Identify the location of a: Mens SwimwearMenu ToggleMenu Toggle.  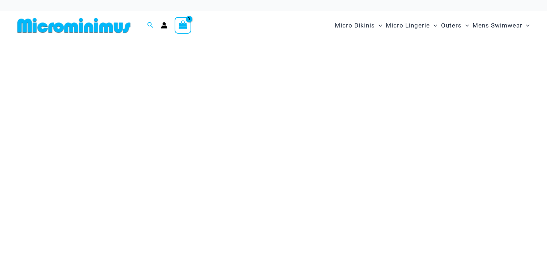
(501, 25).